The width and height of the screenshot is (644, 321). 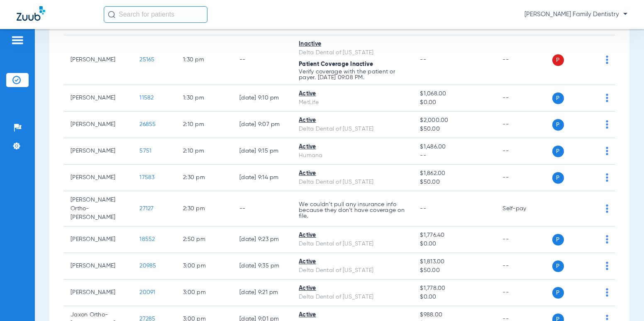 I want to click on img: Search Icon, so click(x=112, y=15).